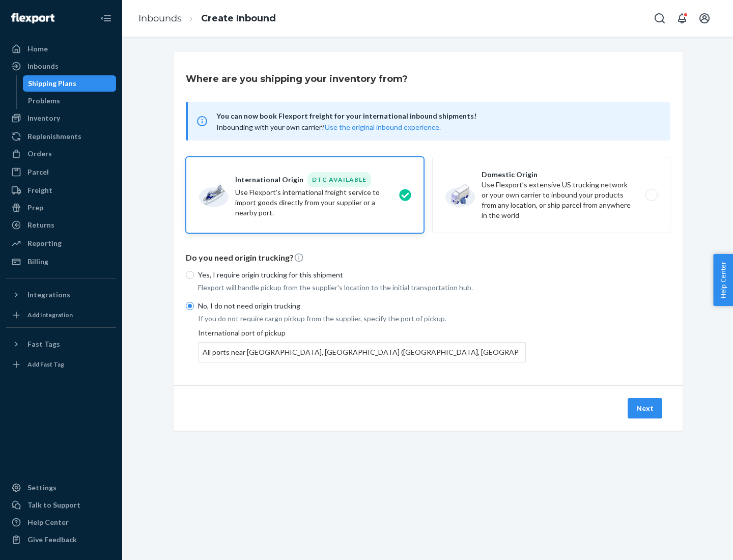  What do you see at coordinates (35, 208) in the screenshot?
I see `div: Prep` at bounding box center [35, 208].